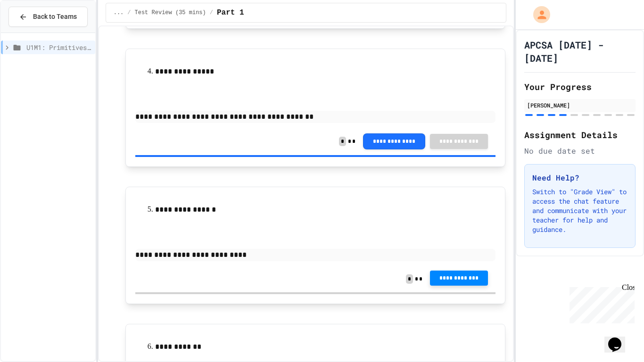 The width and height of the screenshot is (644, 362). I want to click on button: Back to Teams, so click(48, 16).